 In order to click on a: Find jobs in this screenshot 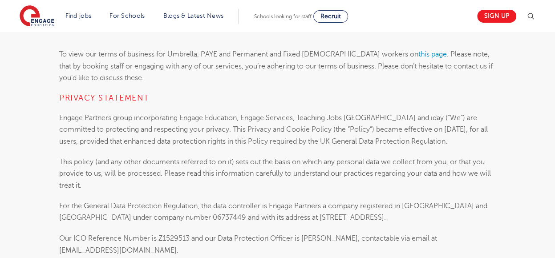, I will do `click(78, 16)`.